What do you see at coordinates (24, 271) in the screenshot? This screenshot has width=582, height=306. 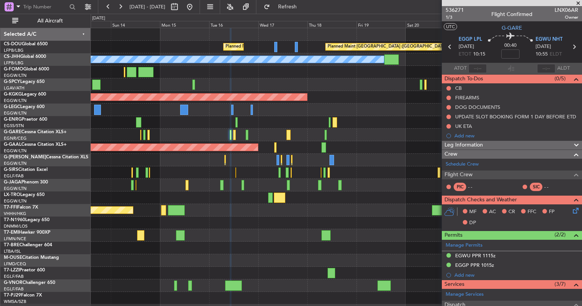 I see `a: T7-LZZIPraetor 600` at bounding box center [24, 271].